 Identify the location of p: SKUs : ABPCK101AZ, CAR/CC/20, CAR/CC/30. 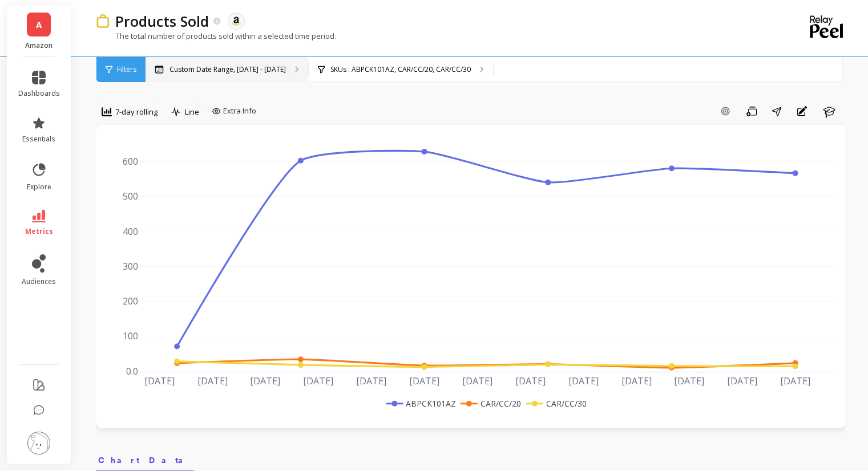
(400, 69).